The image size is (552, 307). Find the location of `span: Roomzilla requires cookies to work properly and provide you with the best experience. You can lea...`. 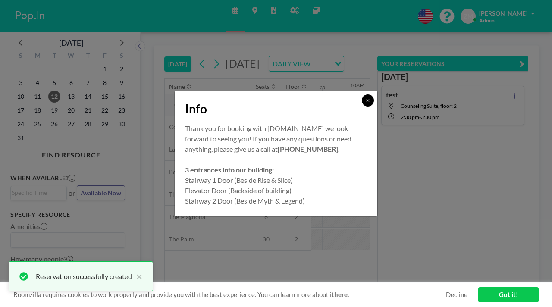

span: Roomzilla requires cookies to work properly and provide you with the best experience. You can lea... is located at coordinates (229, 294).